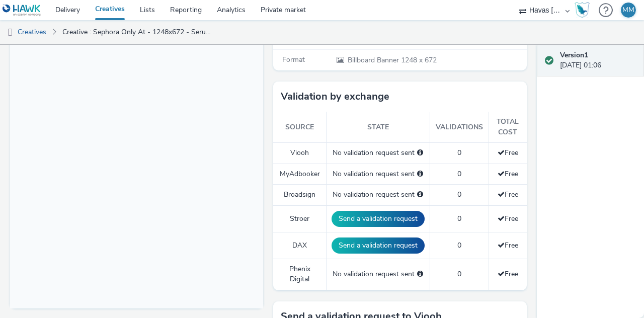 This screenshot has width=644, height=318. Describe the element at coordinates (335, 97) in the screenshot. I see `h3: Validation by exchange` at that location.